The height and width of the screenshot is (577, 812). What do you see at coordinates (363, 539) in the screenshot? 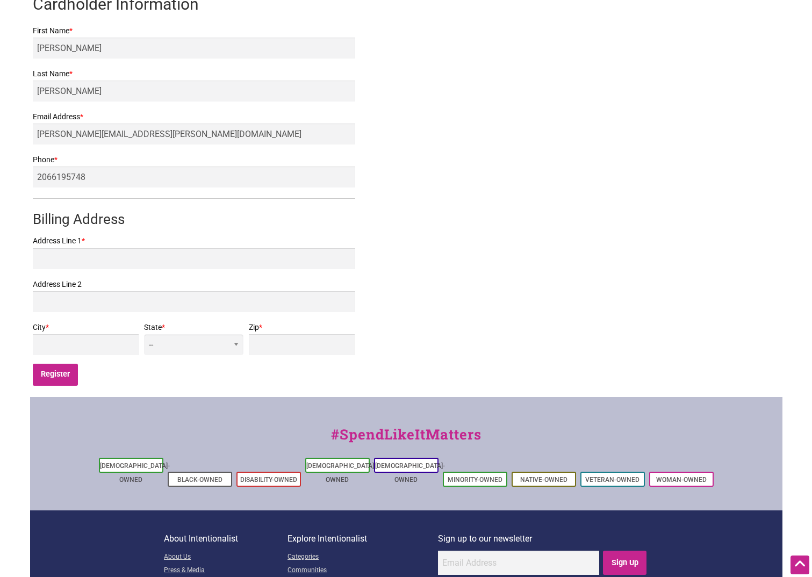
I see `p: Explore Intentionalist` at bounding box center [363, 539].